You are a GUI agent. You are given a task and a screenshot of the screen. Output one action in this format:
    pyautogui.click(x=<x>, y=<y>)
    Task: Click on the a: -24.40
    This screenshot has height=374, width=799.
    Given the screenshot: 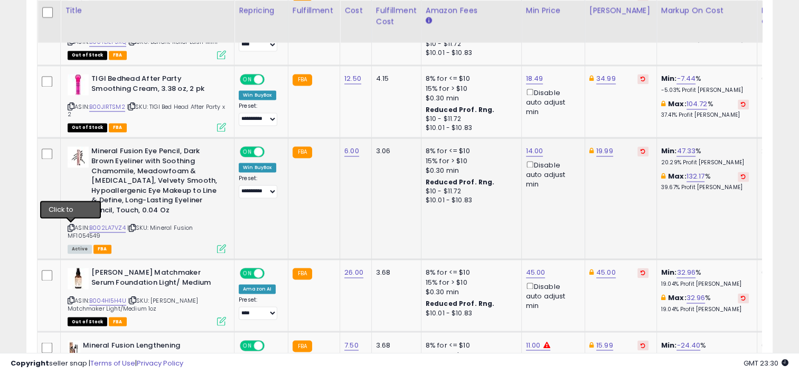 What is the action you would take?
    pyautogui.click(x=688, y=345)
    